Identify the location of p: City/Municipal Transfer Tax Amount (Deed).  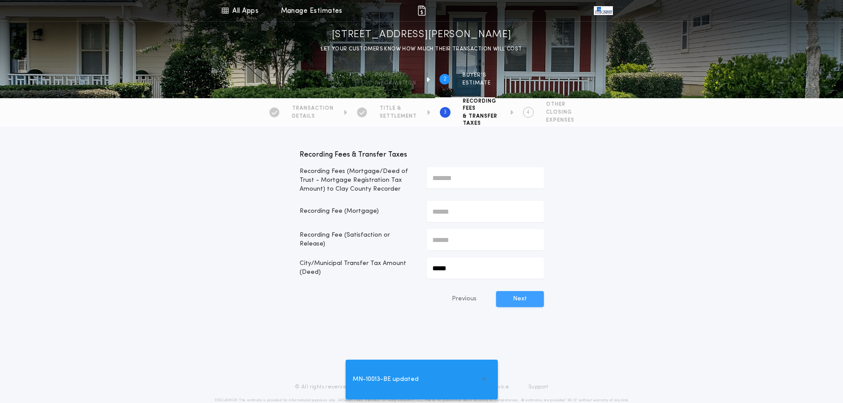
(358, 268).